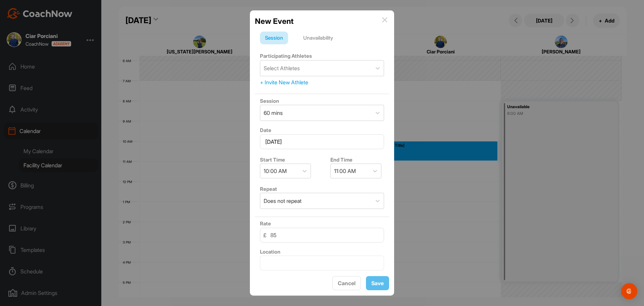  Describe the element at coordinates (268, 189) in the screenshot. I see `label: Repeat` at that location.